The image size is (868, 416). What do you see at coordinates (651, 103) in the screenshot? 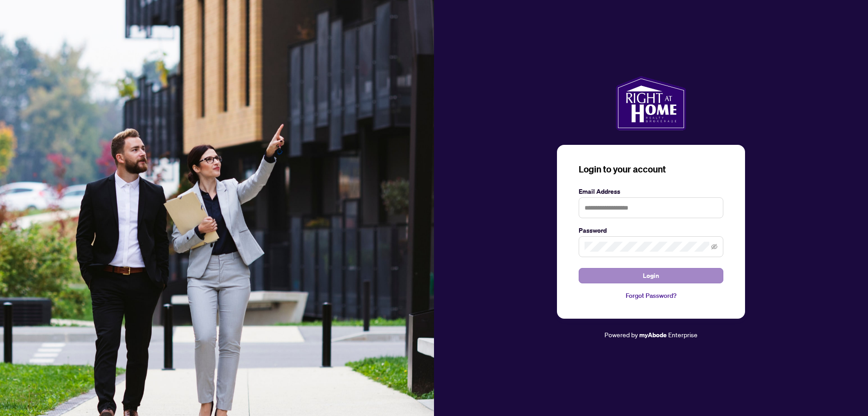
I see `img: ma-logo` at bounding box center [651, 103].